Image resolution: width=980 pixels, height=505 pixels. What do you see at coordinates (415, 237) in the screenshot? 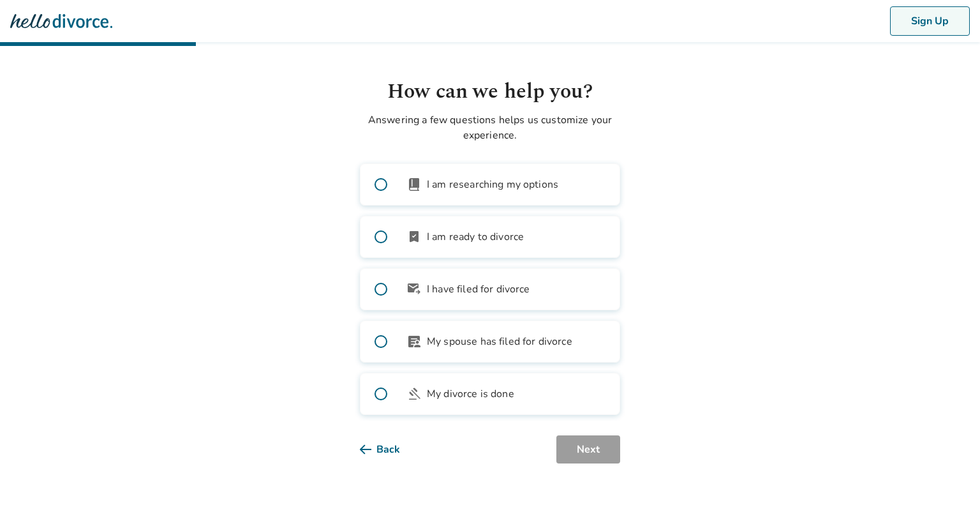
I see `span: bookmark_check` at bounding box center [415, 237].